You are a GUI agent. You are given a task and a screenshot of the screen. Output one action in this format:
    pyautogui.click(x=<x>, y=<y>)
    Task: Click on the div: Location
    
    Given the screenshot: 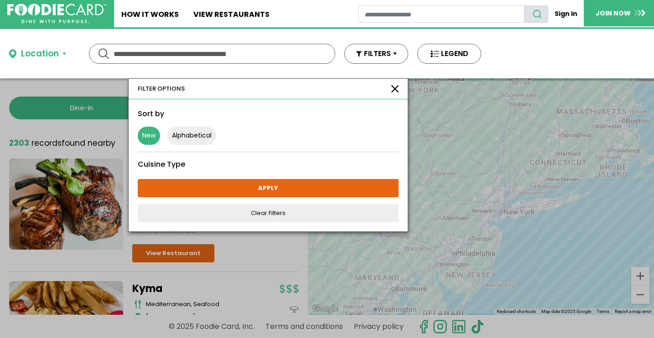 What is the action you would take?
    pyautogui.click(x=40, y=54)
    